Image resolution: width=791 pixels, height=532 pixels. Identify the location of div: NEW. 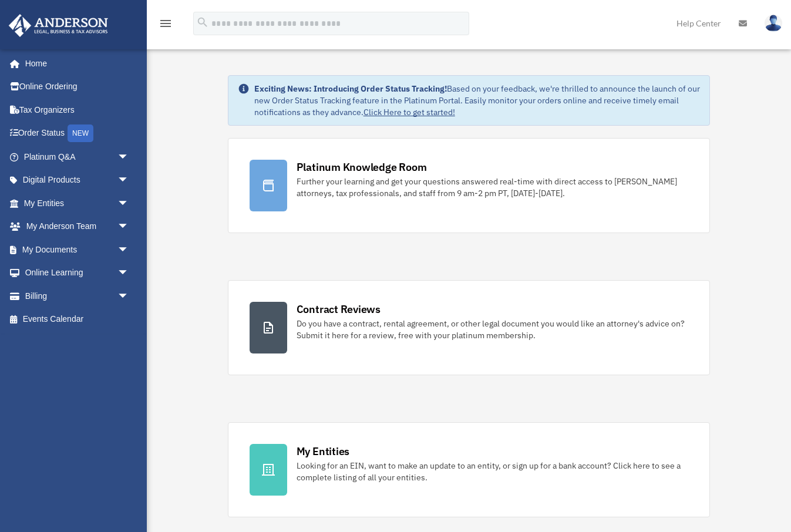
(80, 133).